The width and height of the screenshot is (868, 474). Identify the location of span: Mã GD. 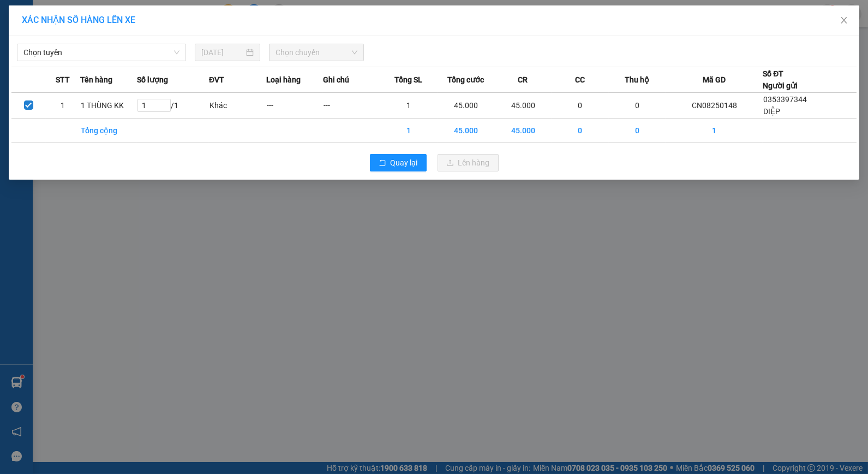
(714, 80).